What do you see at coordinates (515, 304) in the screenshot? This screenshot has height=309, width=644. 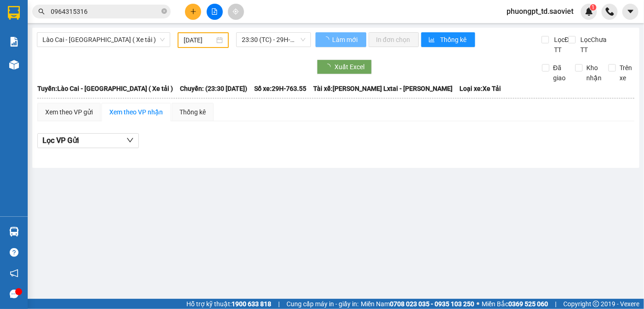 I see `span: Miền Bắc` at bounding box center [515, 304].